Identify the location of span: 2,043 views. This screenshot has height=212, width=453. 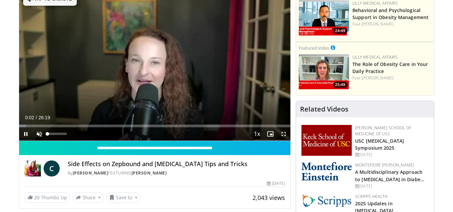
(269, 198).